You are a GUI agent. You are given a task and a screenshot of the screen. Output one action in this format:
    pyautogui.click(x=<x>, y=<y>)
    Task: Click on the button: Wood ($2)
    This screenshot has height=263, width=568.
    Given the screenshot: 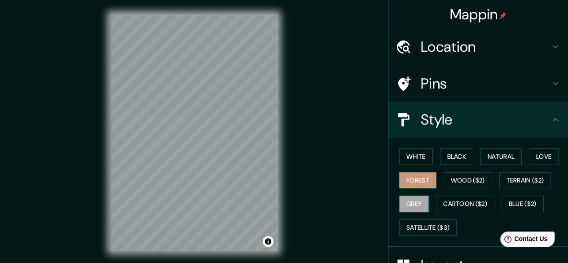 What is the action you would take?
    pyautogui.click(x=468, y=180)
    